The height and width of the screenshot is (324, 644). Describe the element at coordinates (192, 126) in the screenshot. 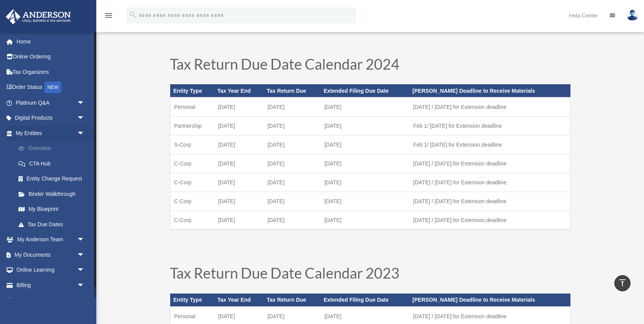

I see `td: Partnership` at that location.